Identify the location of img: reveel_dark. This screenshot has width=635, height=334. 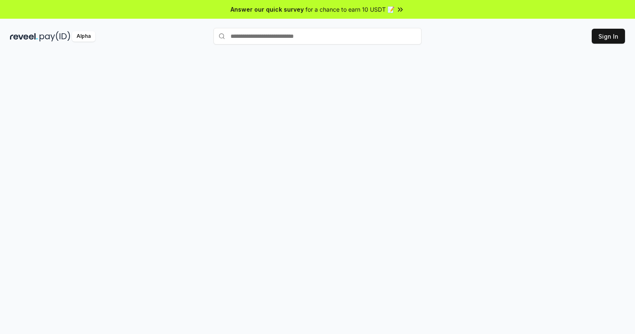
(24, 36).